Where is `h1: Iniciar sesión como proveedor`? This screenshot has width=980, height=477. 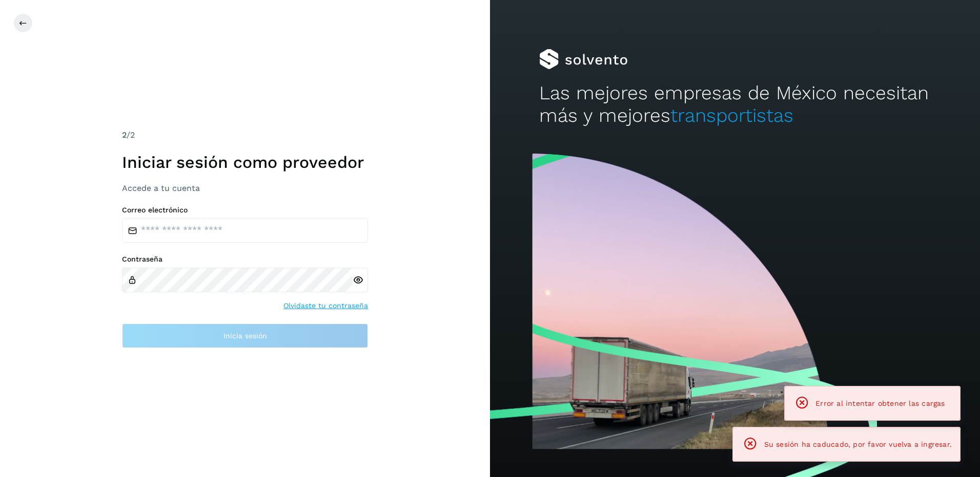
h1: Iniciar sesión como proveedor is located at coordinates (245, 162).